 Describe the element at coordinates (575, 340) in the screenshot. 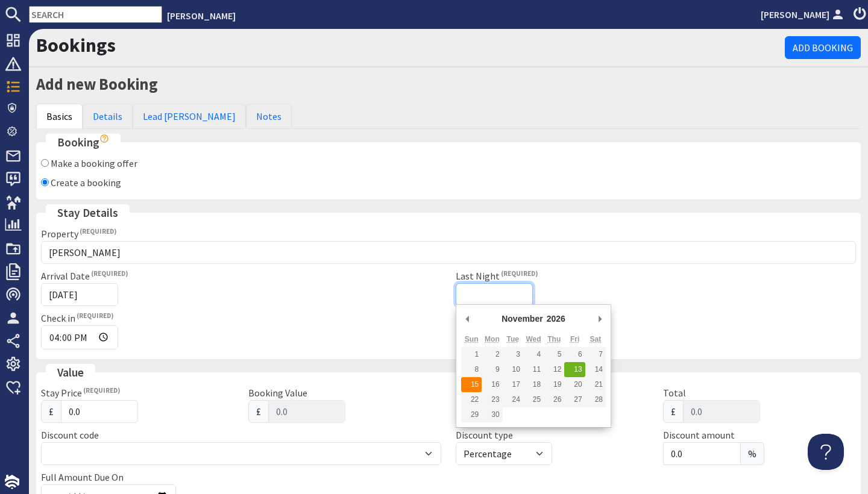

I see `abbr: Friday` at that location.